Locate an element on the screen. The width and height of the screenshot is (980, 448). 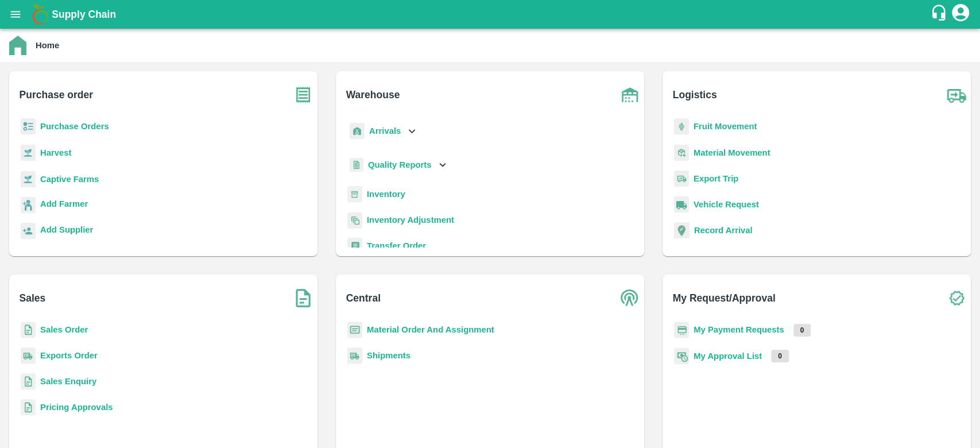
img: whArrival is located at coordinates (357, 131).